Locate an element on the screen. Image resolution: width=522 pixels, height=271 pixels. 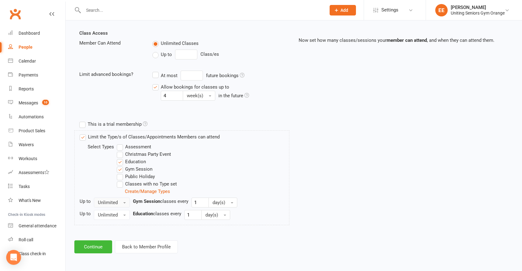
span: 10 is located at coordinates (46, 102).